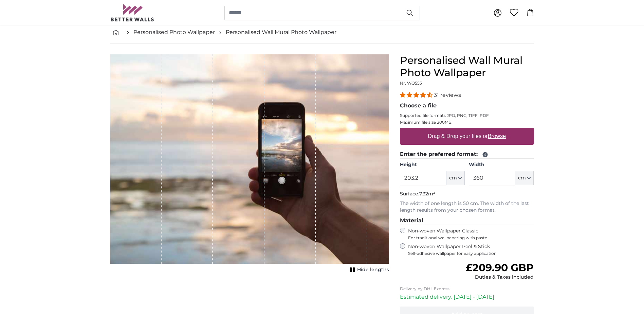 The image size is (644, 314). Describe the element at coordinates (417, 95) in the screenshot. I see `span: 4.32 stars` at that location.